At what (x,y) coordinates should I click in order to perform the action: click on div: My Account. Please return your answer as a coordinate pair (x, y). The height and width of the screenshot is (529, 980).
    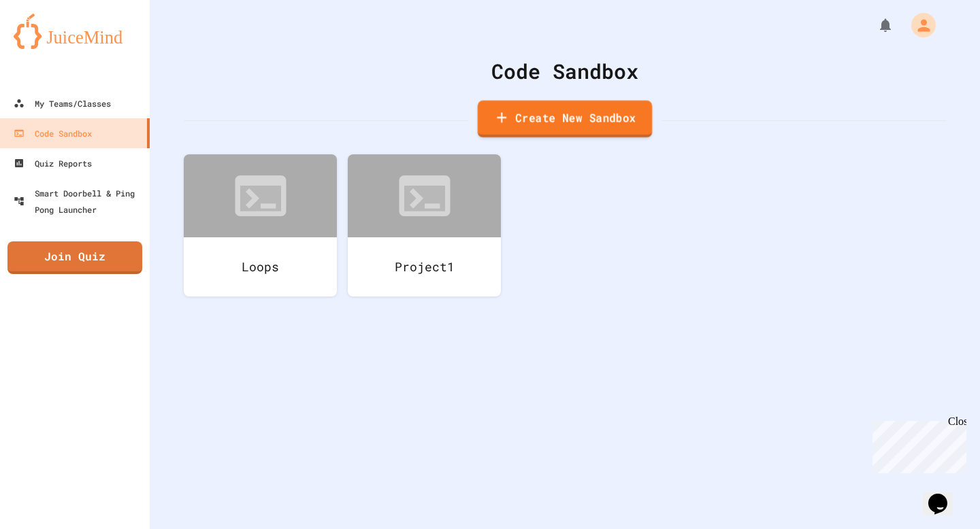
    Looking at the image, I should click on (917, 25).